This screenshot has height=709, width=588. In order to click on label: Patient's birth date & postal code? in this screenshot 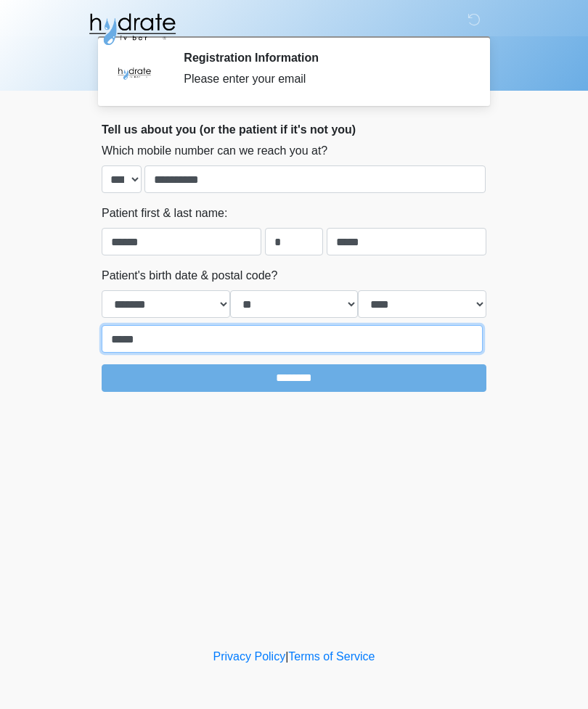, I will do `click(190, 276)`.